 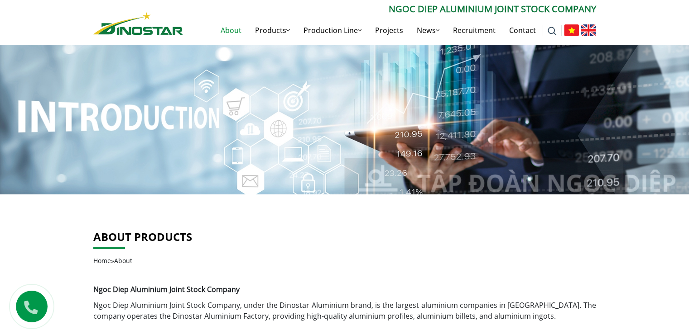 What do you see at coordinates (428, 30) in the screenshot?
I see `a: News` at bounding box center [428, 30].